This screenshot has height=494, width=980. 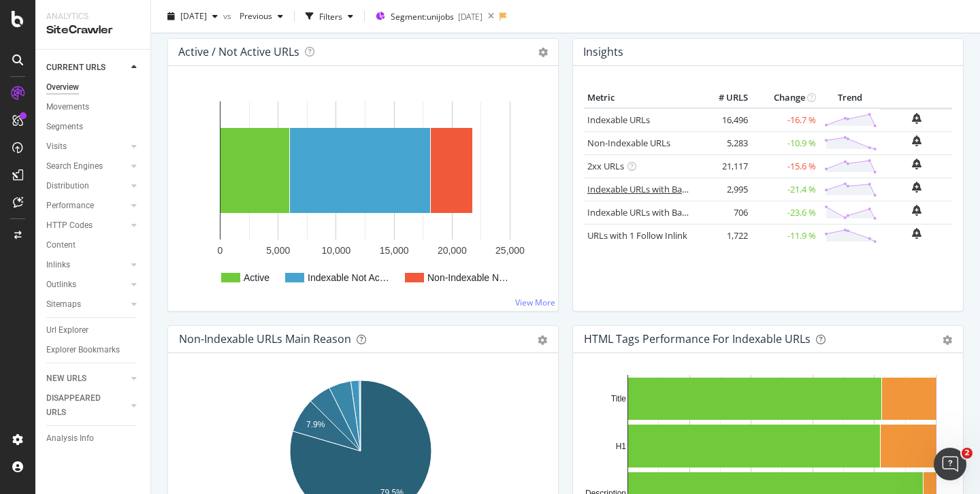 I want to click on a: NEW URLS, so click(x=87, y=378).